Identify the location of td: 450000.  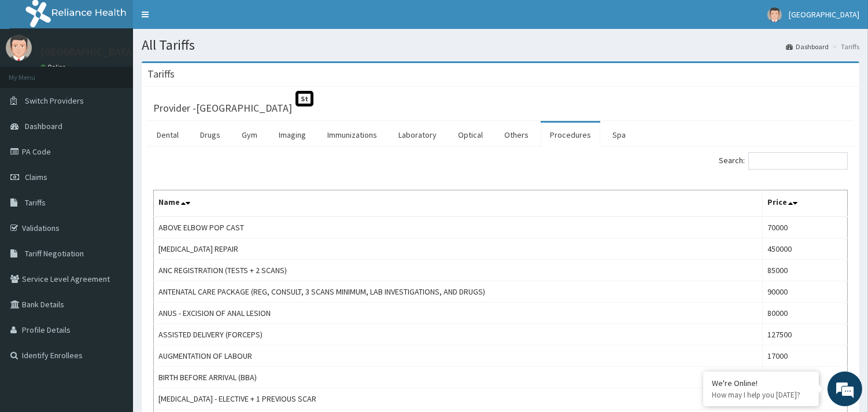
(805, 249).